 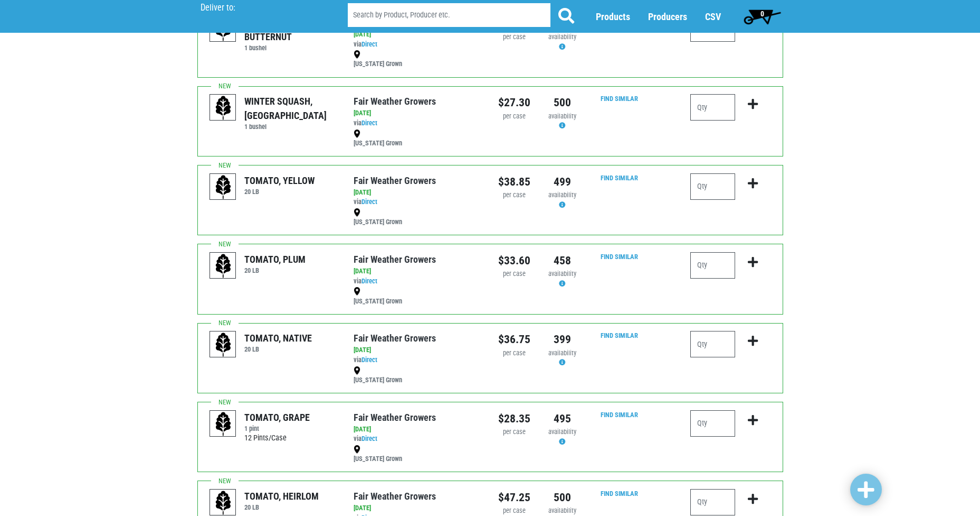 I want to click on div: $47.25, so click(x=514, y=497).